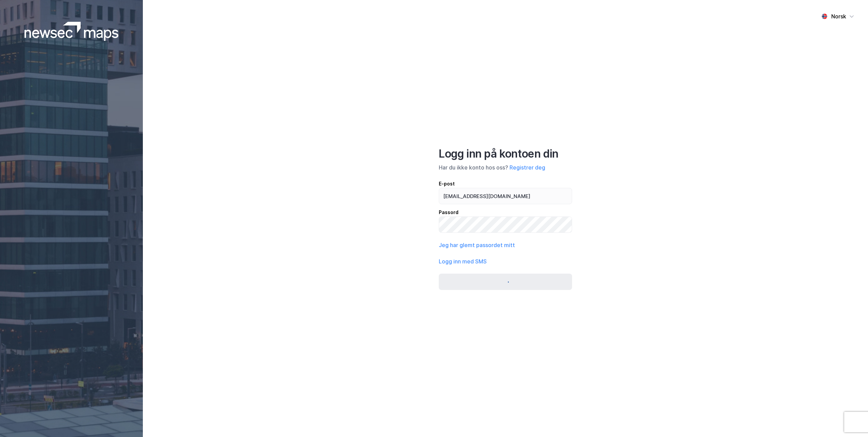 The image size is (868, 437). Describe the element at coordinates (505, 167) in the screenshot. I see `div: Har du ikke konto hos oss?` at that location.